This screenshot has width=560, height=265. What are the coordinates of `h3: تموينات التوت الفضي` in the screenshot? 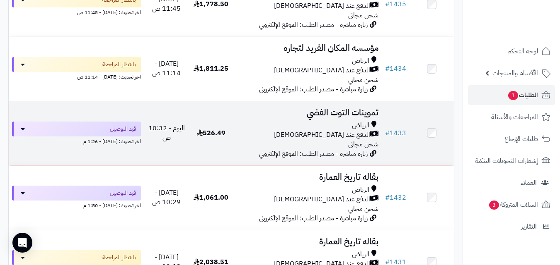 It's located at (307, 113).